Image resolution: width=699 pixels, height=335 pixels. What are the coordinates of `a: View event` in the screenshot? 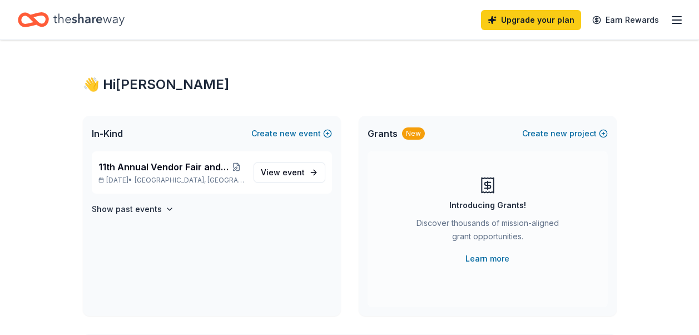 It's located at (289, 172).